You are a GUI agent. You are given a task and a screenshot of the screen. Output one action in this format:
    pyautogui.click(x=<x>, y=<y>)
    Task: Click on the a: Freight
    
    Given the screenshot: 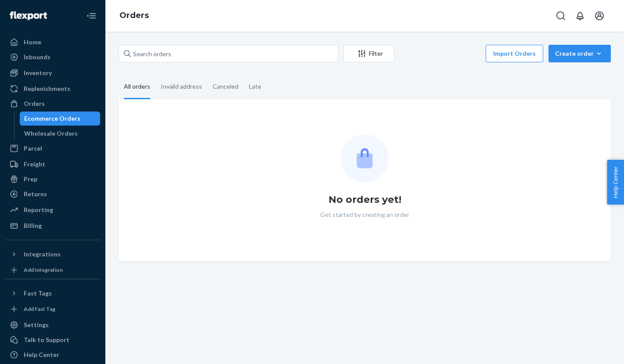 What is the action you would take?
    pyautogui.click(x=53, y=164)
    